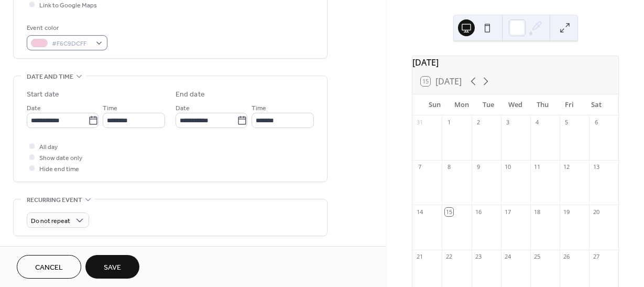 This screenshot has height=287, width=644. What do you see at coordinates (59, 169) in the screenshot?
I see `span: Hide end time` at bounding box center [59, 169].